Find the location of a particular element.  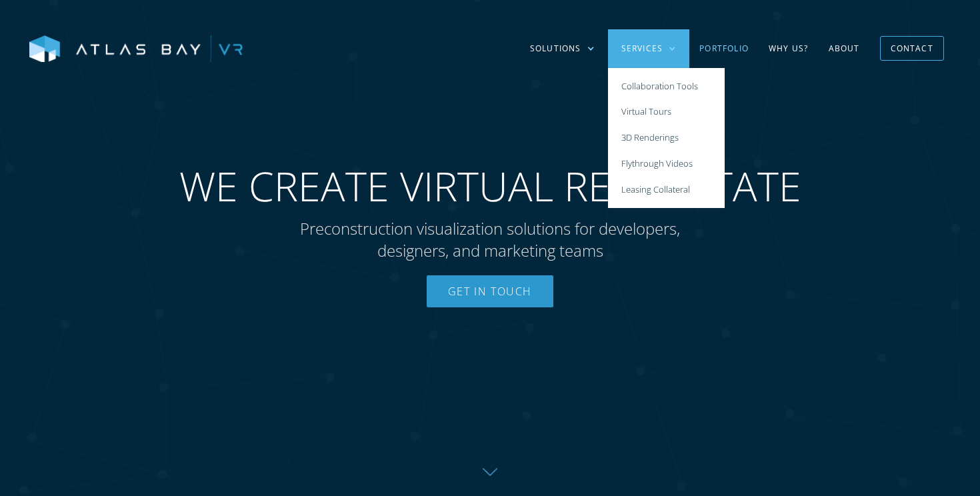

nav: Services is located at coordinates (666, 138).